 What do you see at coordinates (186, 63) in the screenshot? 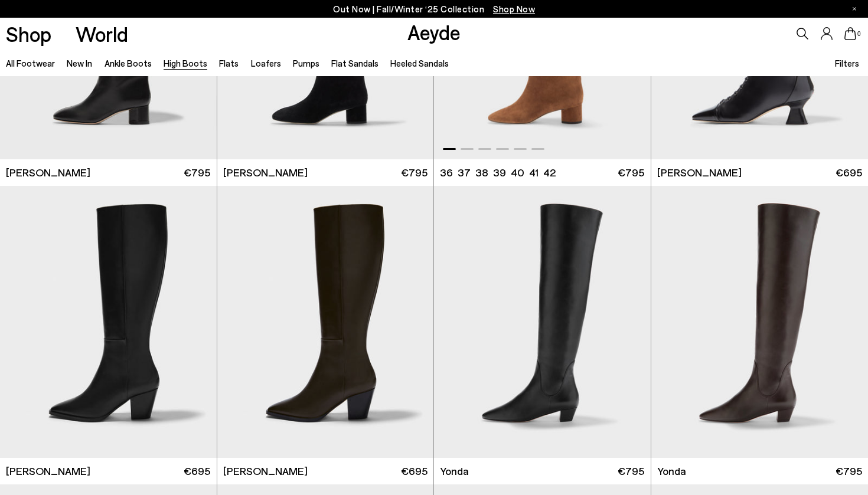
I see `a: High Boots` at bounding box center [186, 63].